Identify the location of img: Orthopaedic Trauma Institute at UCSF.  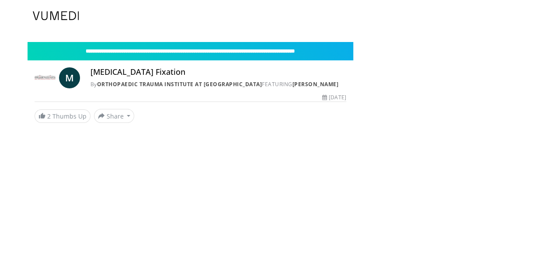
(45, 78).